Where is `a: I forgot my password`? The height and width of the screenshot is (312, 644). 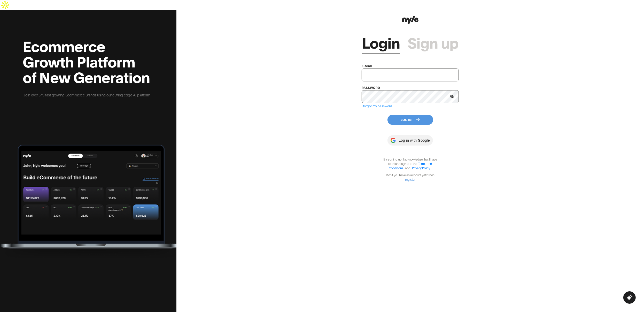 a: I forgot my password is located at coordinates (377, 106).